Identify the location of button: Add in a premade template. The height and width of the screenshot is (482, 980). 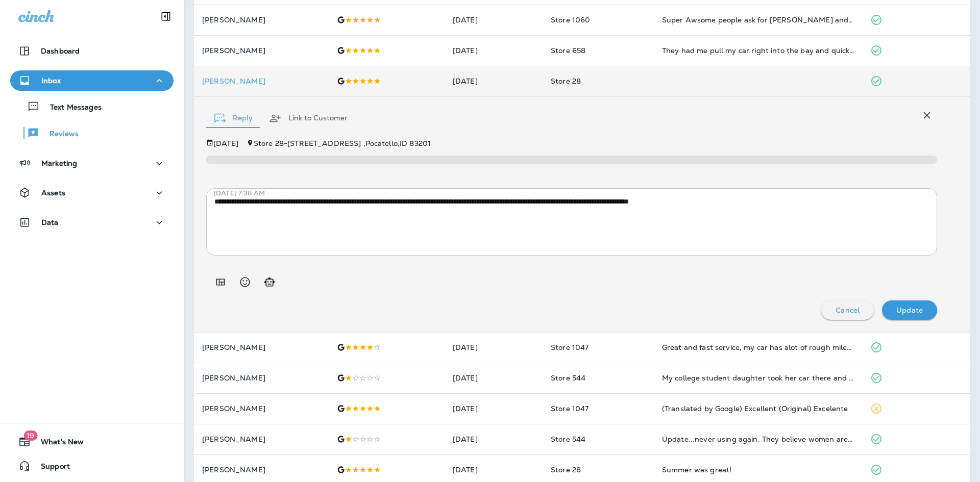
(220, 282).